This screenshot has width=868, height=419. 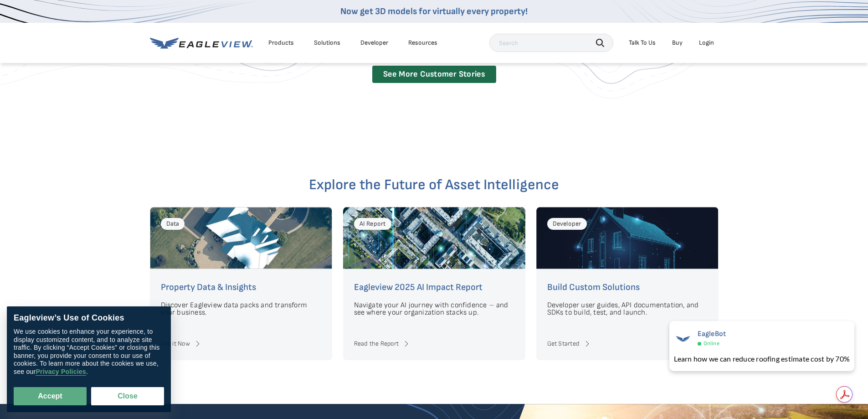 What do you see at coordinates (434, 344) in the screenshot?
I see `a: Read the Report` at bounding box center [434, 344].